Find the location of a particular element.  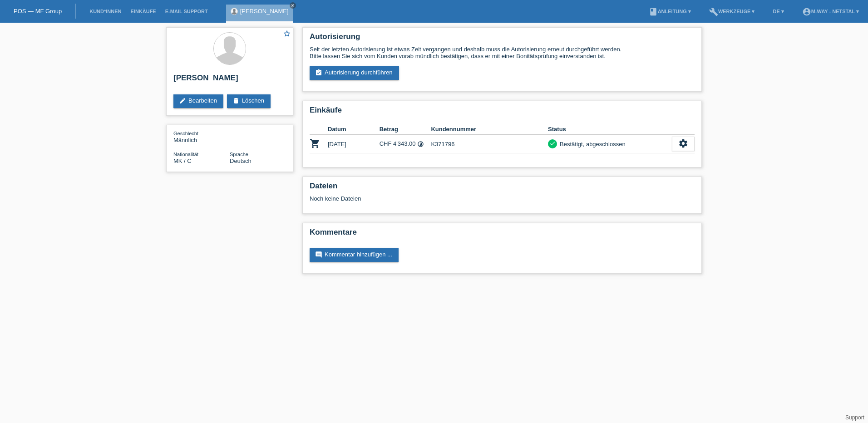

i: POSP00013066 is located at coordinates (315, 143).